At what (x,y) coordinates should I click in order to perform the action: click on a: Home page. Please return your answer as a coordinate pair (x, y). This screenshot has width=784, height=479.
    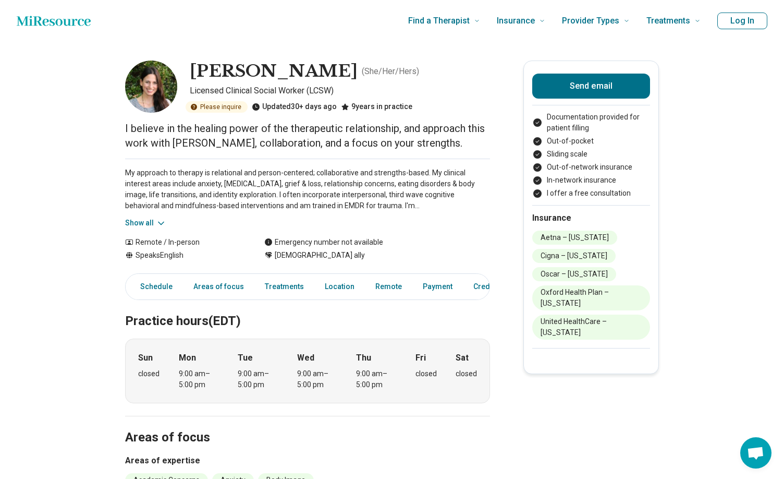
    Looking at the image, I should click on (54, 21).